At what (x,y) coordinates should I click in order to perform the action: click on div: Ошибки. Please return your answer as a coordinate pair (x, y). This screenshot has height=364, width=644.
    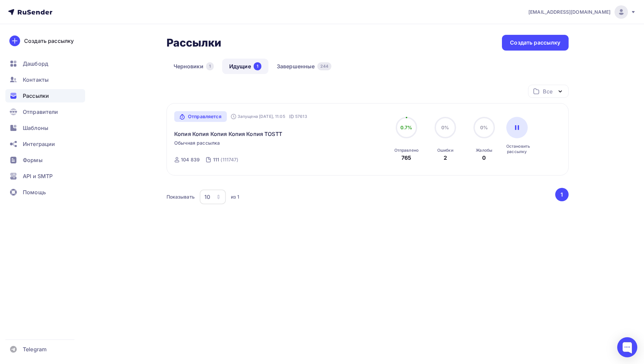
    Looking at the image, I should click on (446, 150).